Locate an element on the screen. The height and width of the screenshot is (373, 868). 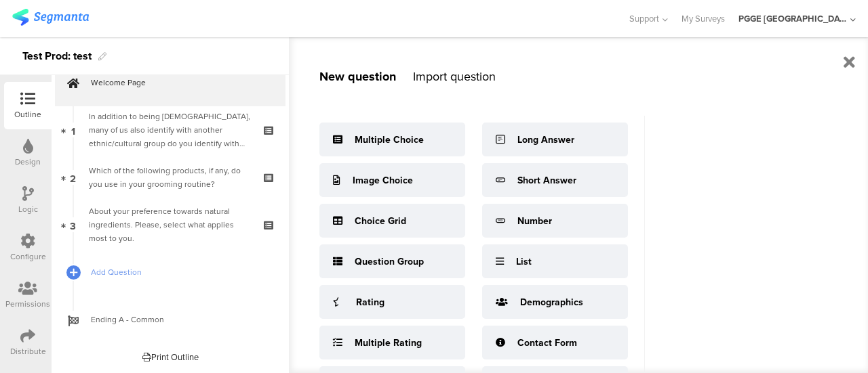
div: Demographics is located at coordinates (552, 302).